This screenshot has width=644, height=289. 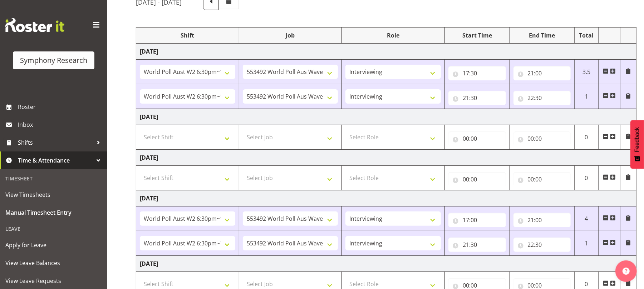 I want to click on span: View Timesheets, so click(x=54, y=194).